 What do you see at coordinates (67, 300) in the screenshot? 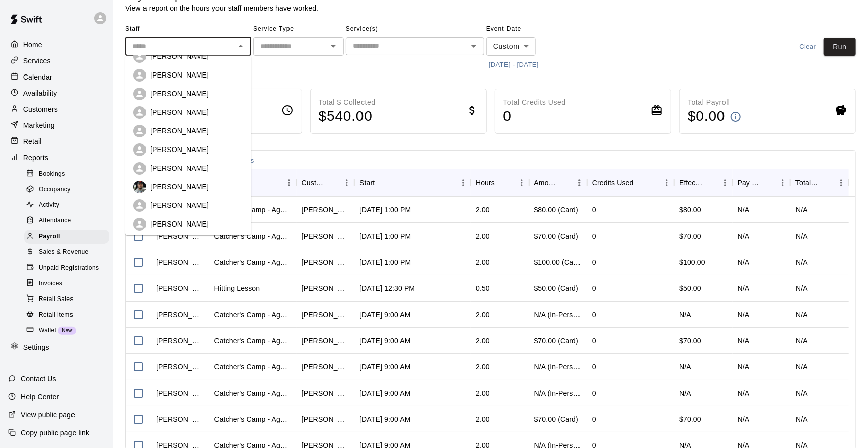
I see `div: Retail Sales` at bounding box center [67, 300].